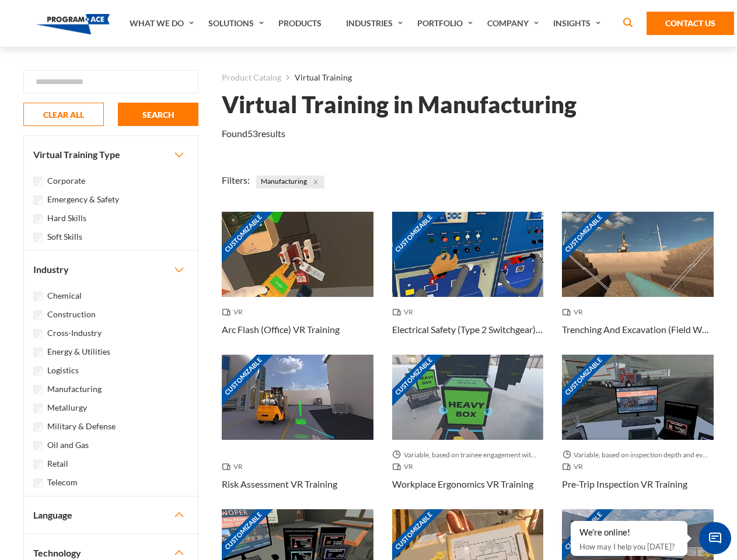 This screenshot has width=737, height=560. Describe the element at coordinates (468, 283) in the screenshot. I see `a: Customizable Thumbnail - Electrical Safety (Type 2 Switchgear) VR Training VR Electrical Safety (...` at that location.